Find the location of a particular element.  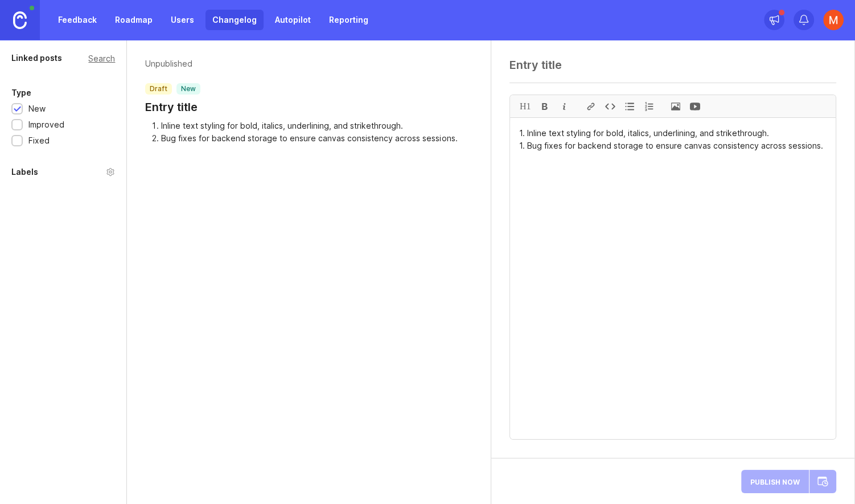

a: Changelog is located at coordinates (234, 20).